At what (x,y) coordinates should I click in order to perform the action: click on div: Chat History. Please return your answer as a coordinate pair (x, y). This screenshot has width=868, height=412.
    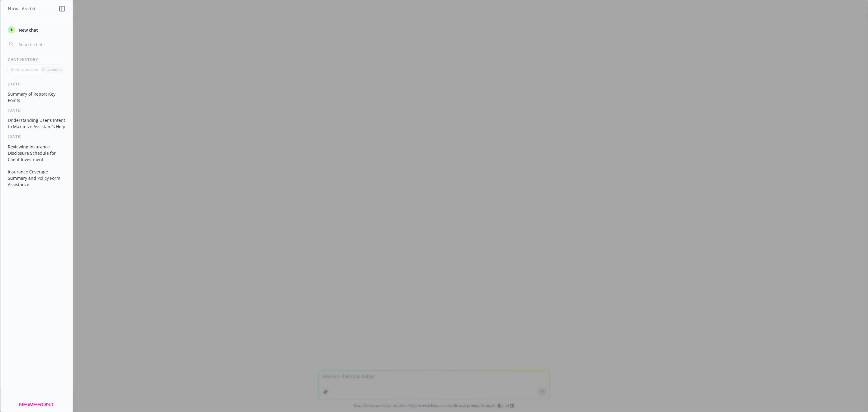
    Looking at the image, I should click on (37, 60).